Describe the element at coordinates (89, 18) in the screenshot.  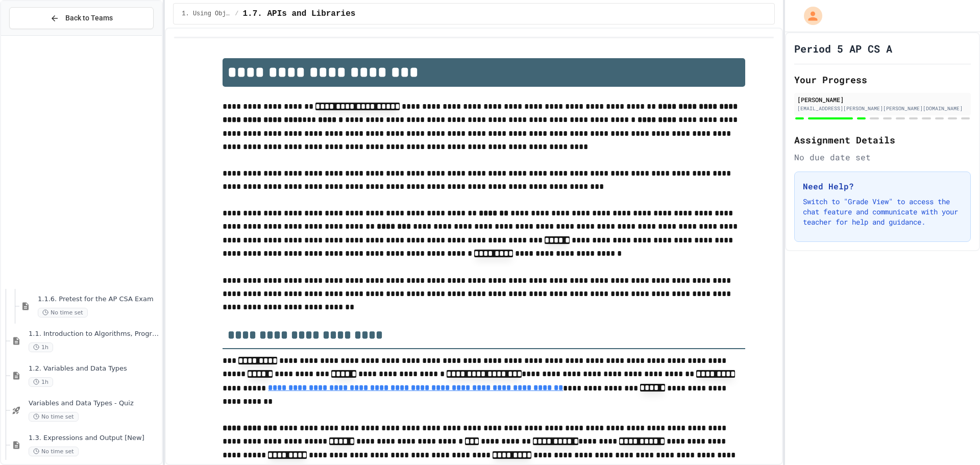
I see `span: Back to Teams` at that location.